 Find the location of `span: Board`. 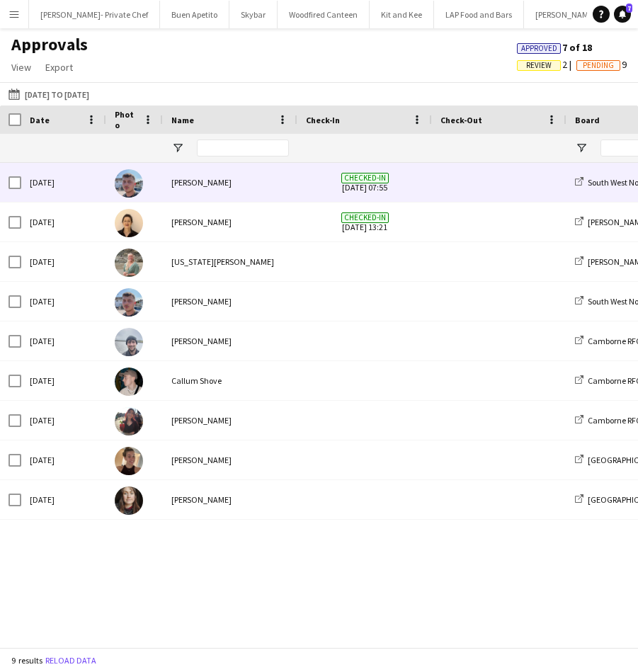

span: Board is located at coordinates (587, 119).